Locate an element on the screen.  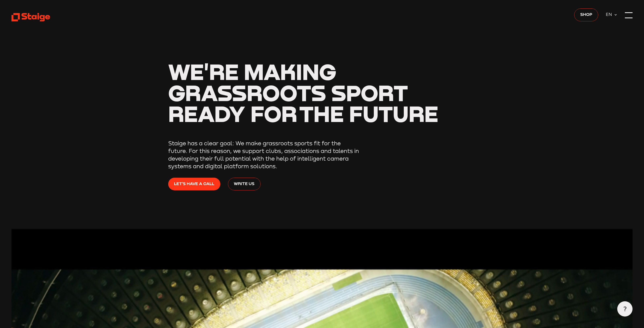
p: Staige has a clear goal: We make grassroots sports fit for the future. For this reason, we suppor... is located at coordinates (264, 155).